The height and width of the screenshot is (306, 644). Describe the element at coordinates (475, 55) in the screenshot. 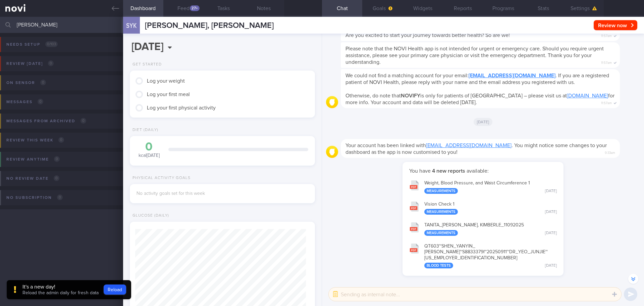

I see `span: Please note that the NOVI Health app is not intended for urgent or emergency care. Should you req...` at that location.